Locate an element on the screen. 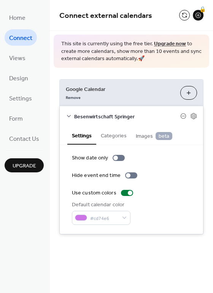 The image size is (213, 293). span: Contact Us is located at coordinates (24, 139).